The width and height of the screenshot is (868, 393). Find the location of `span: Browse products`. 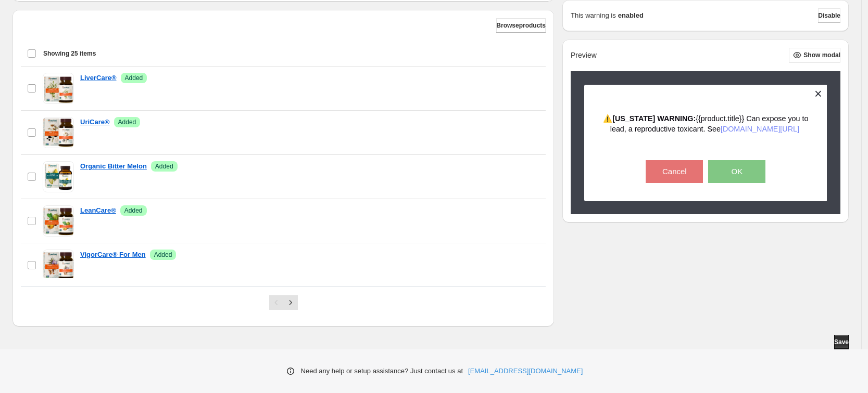

span: Browse products is located at coordinates (521, 25).